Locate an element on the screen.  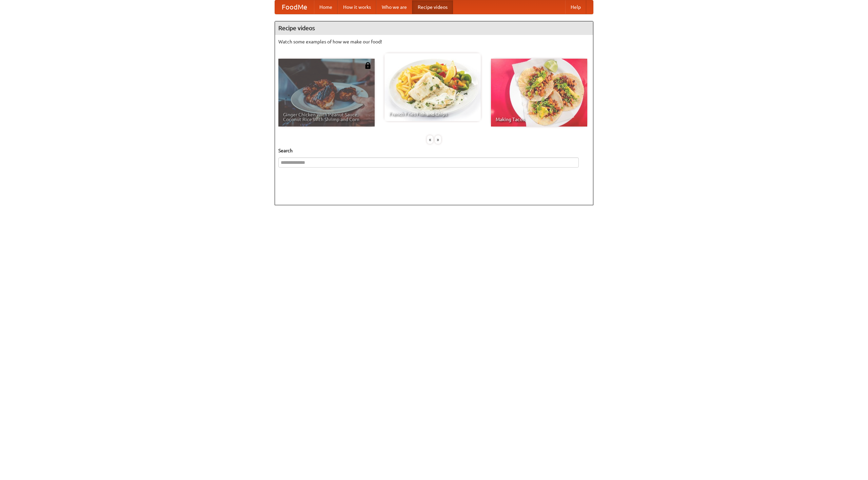
h5: Search is located at coordinates (434, 150).